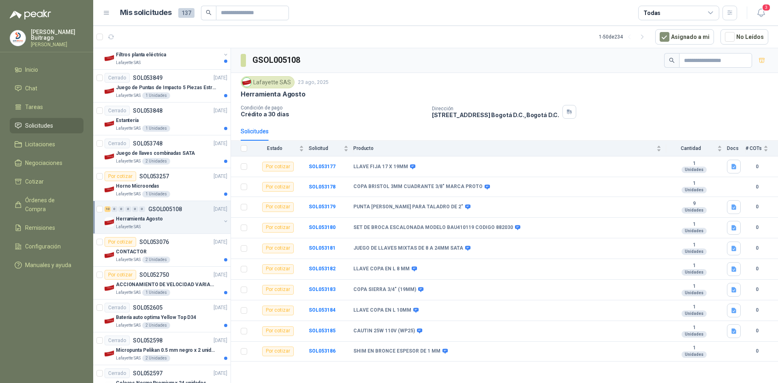 The width and height of the screenshot is (778, 383). What do you see at coordinates (146, 13) in the screenshot?
I see `h1: Mis solicitudes` at bounding box center [146, 13].